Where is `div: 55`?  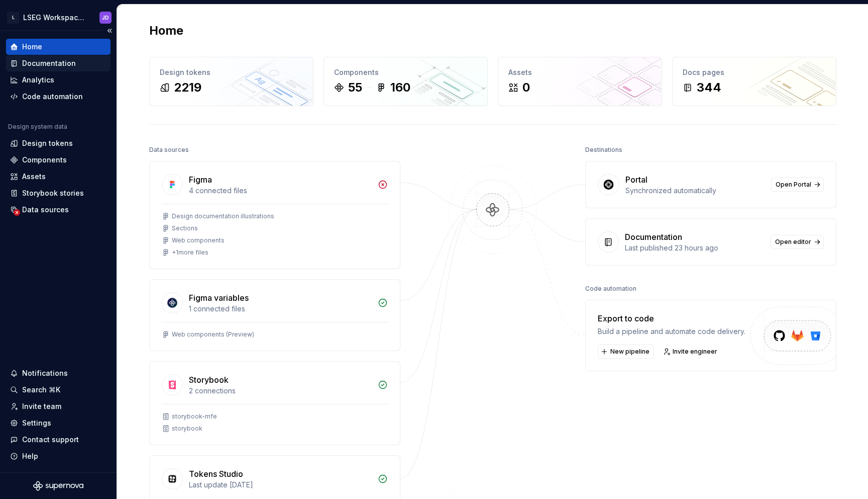
div: 55 is located at coordinates (355, 87).